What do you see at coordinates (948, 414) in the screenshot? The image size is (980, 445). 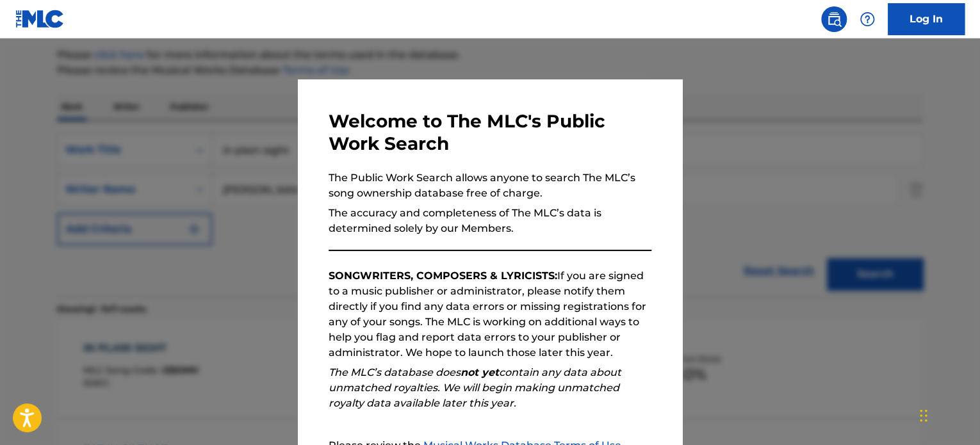 I see `div: Chat Widget` at bounding box center [948, 414].